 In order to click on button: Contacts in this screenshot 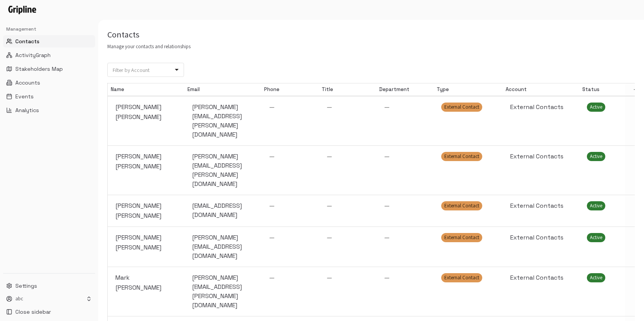, I will do `click(49, 42)`.